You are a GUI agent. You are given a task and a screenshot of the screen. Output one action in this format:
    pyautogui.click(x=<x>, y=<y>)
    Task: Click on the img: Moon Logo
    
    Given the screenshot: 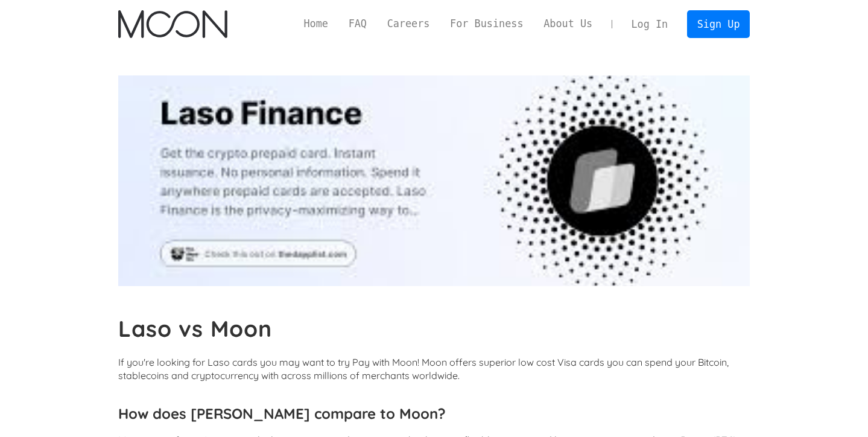 What is the action you would take?
    pyautogui.click(x=173, y=24)
    